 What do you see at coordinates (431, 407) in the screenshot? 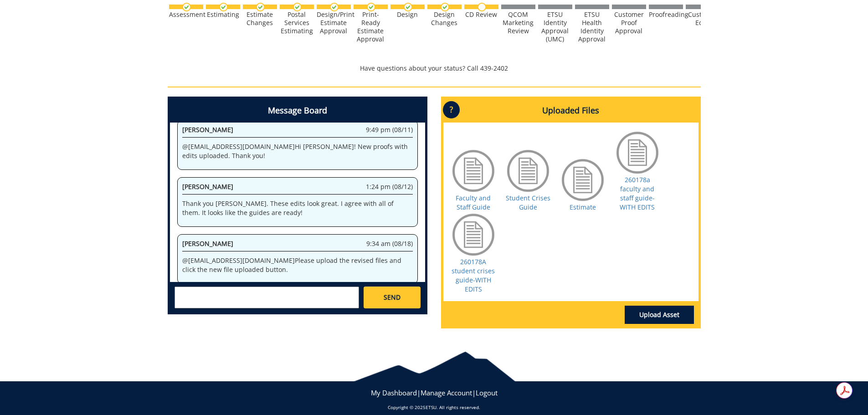
I see `a: ETSU` at bounding box center [431, 407].